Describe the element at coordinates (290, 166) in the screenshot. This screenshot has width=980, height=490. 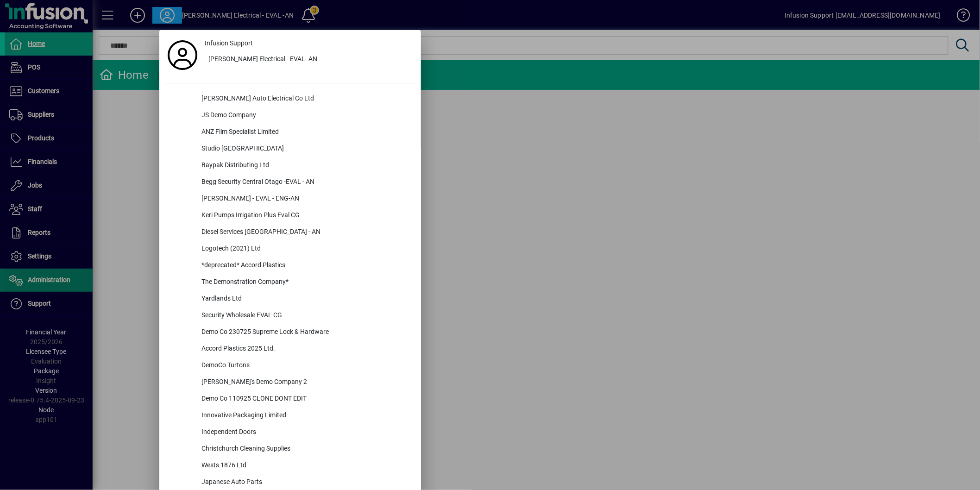
I see `button: Baypak Distributing Ltd` at that location.